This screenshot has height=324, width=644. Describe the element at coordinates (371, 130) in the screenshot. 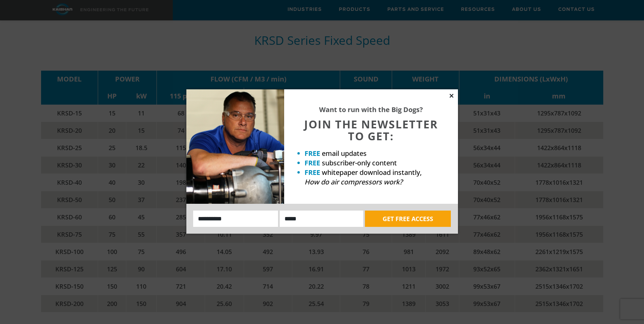

I see `span: JOIN THE NEWSLETTER TO GET:` at that location.